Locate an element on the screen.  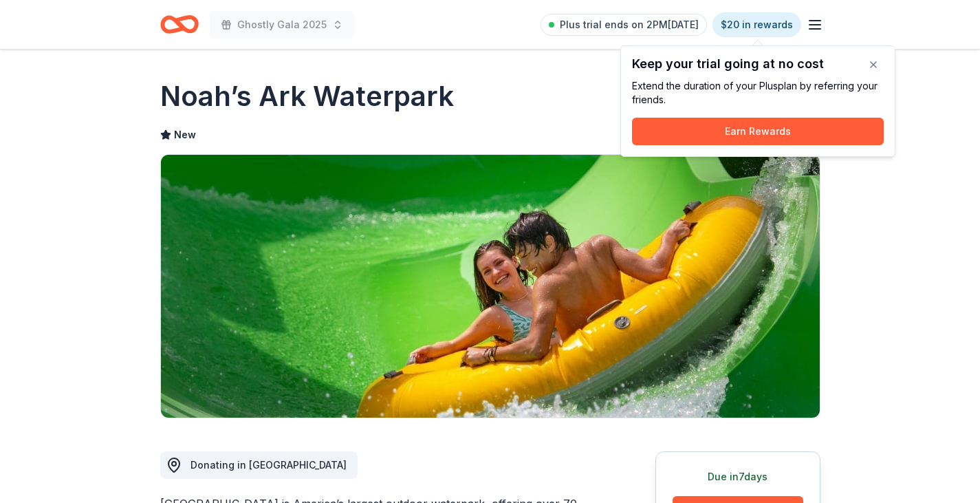
button: Earn Rewards is located at coordinates (758, 131).